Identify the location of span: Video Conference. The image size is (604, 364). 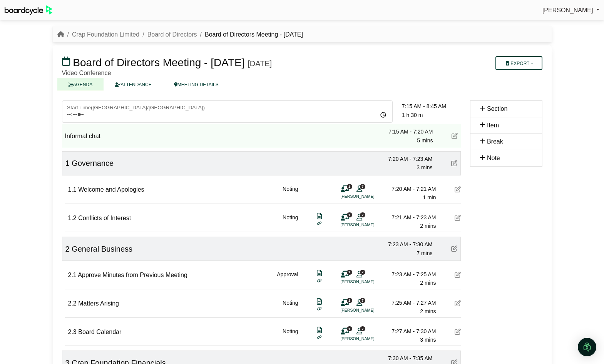
(87, 73).